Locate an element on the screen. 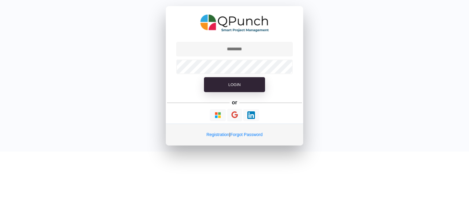 This screenshot has width=469, height=212. button: Continue With Microsoft Azure is located at coordinates (218, 115).